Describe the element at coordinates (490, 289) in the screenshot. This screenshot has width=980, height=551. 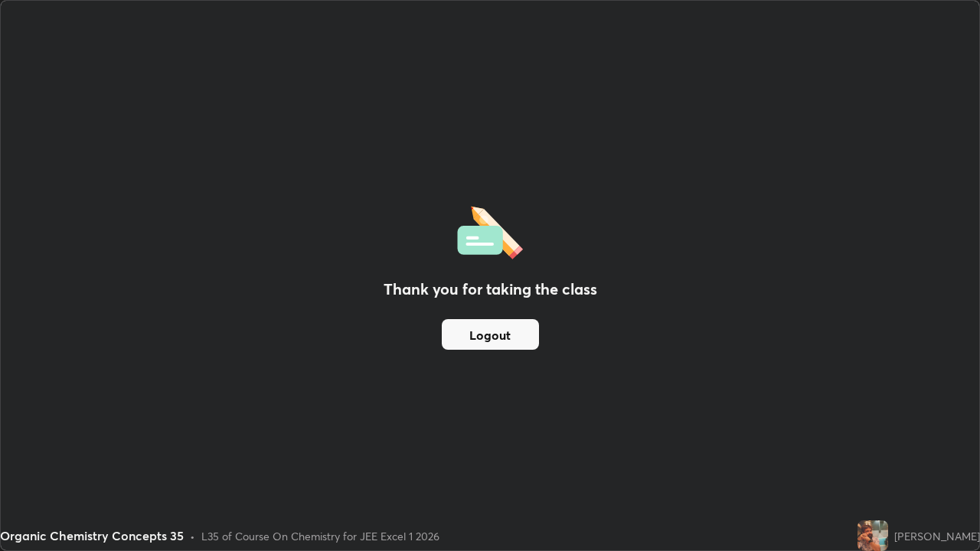
I see `h2: Thank you for taking the class` at that location.